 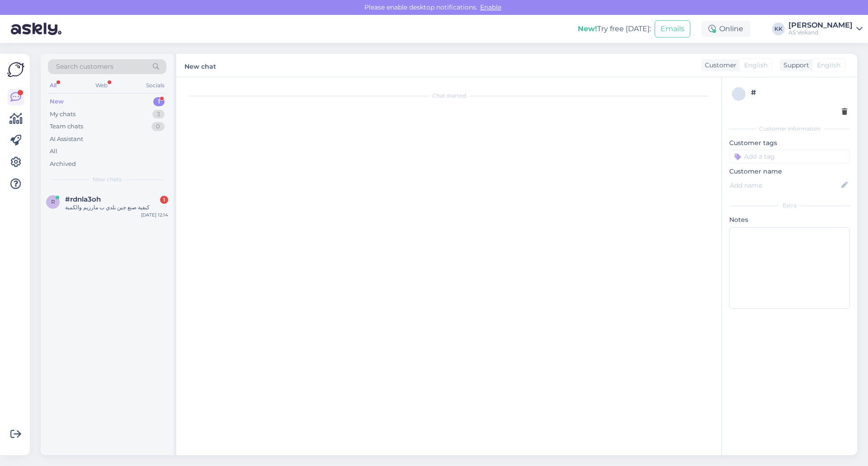 What do you see at coordinates (789, 143) in the screenshot?
I see `p: Customer tags` at bounding box center [789, 143].